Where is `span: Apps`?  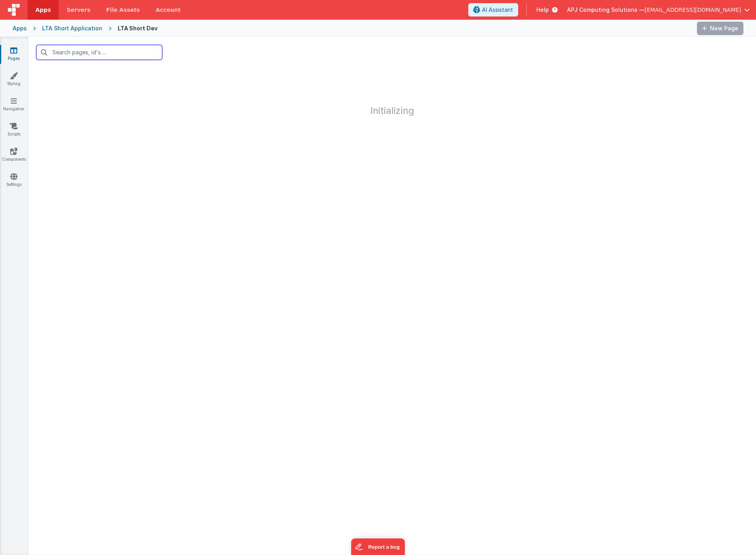 span: Apps is located at coordinates (43, 10).